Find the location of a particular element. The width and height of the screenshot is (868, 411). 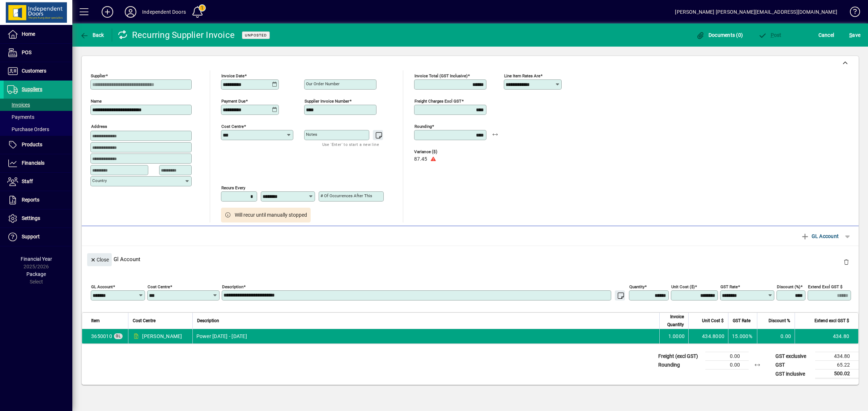

span: Unit Cost $ is located at coordinates (713, 321).